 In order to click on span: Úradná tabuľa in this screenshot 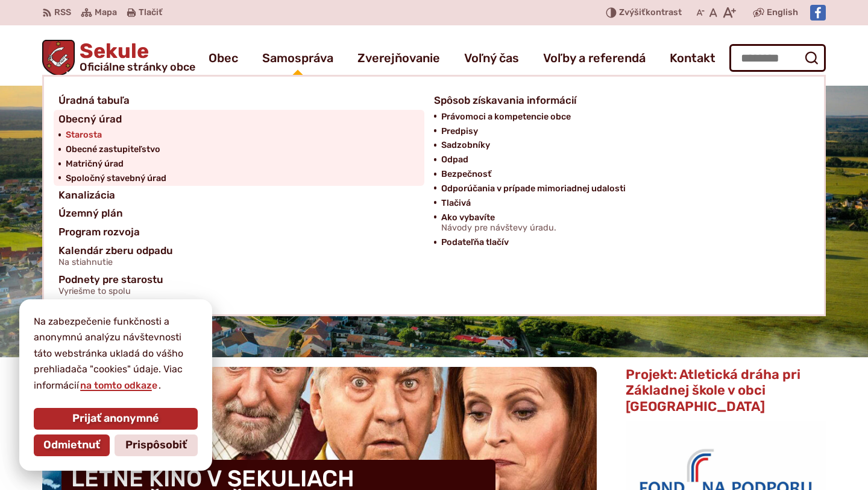, I will do `click(94, 100)`.